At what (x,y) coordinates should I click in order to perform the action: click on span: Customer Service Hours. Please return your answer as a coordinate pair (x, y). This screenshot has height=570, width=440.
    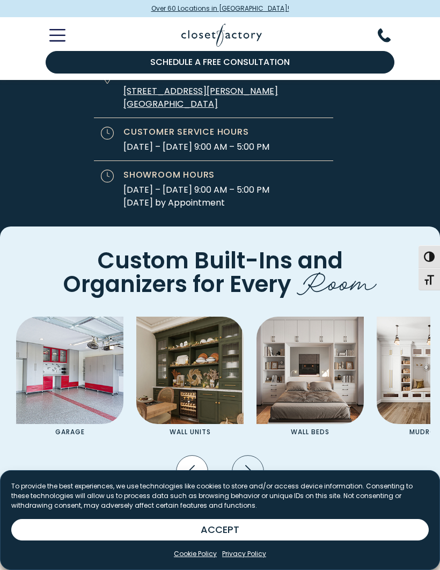
    Looking at the image, I should click on (186, 132).